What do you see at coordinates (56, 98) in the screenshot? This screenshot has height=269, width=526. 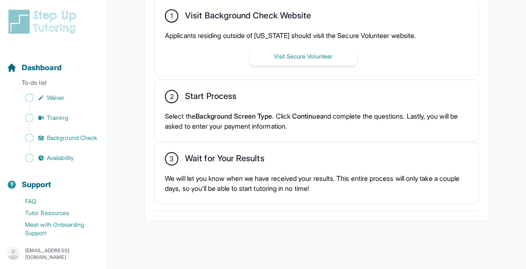 I see `a: Waiver` at bounding box center [56, 98].